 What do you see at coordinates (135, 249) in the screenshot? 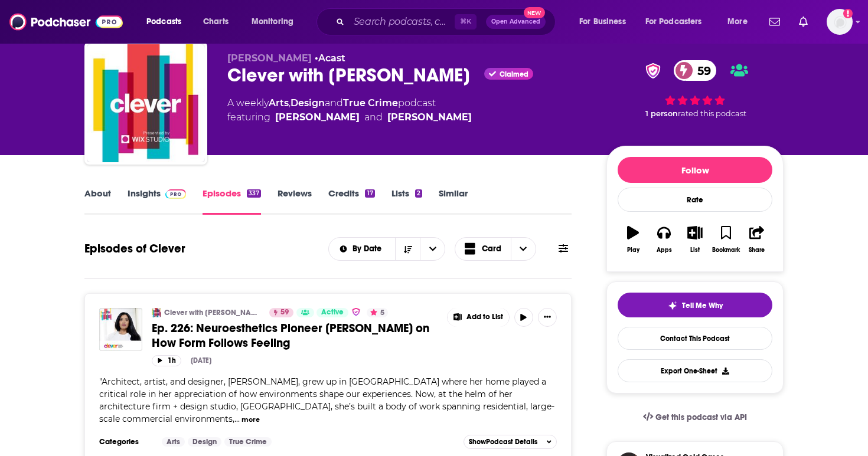
I see `h1: Episodes of Clever` at bounding box center [135, 249].